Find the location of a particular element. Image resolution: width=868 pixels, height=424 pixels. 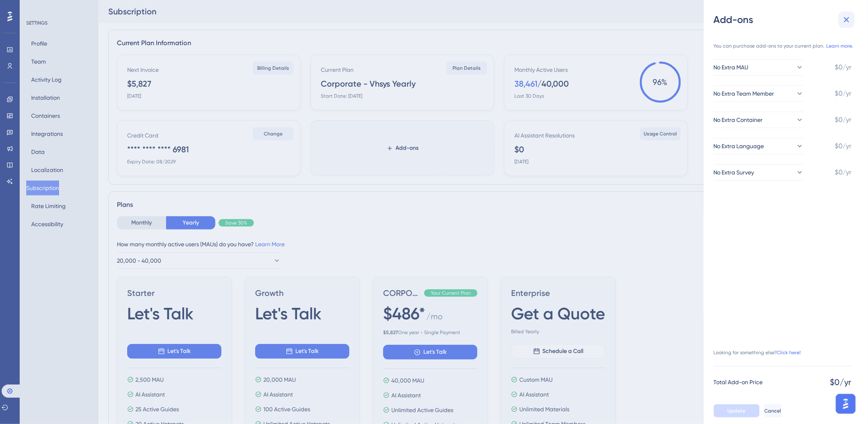

span: Total Add-on Price is located at coordinates (738, 382).